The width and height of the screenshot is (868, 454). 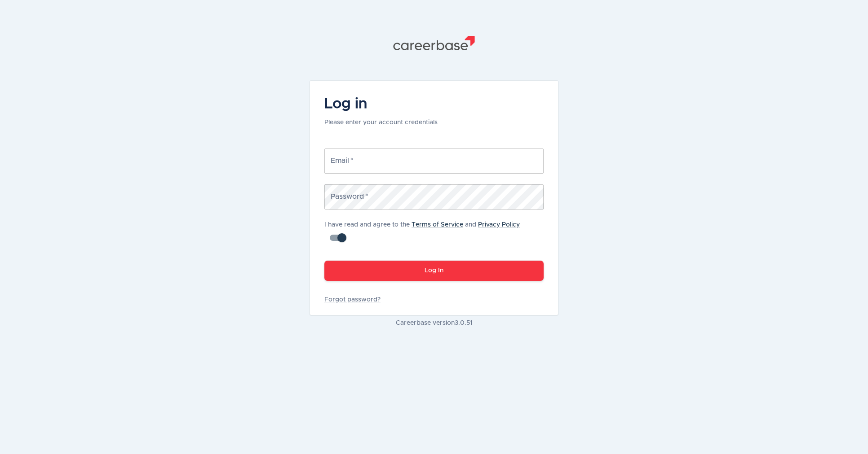 What do you see at coordinates (499, 225) in the screenshot?
I see `a: Privacy Policy` at bounding box center [499, 225].